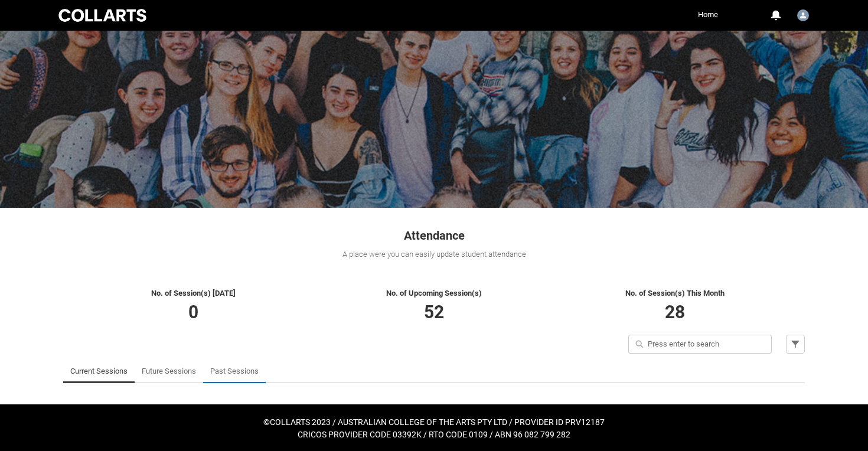 Image resolution: width=868 pixels, height=451 pixels. I want to click on span: 52, so click(434, 312).